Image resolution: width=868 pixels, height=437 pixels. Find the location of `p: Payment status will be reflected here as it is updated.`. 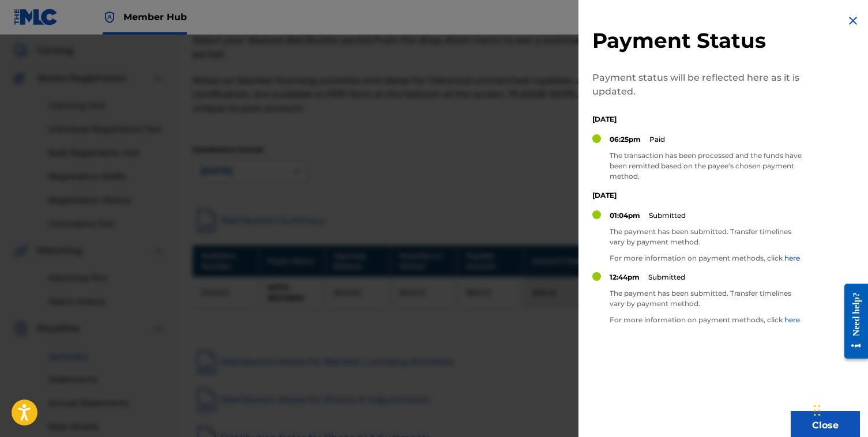

p: Payment status will be reflected here as it is updated. is located at coordinates (699, 85).